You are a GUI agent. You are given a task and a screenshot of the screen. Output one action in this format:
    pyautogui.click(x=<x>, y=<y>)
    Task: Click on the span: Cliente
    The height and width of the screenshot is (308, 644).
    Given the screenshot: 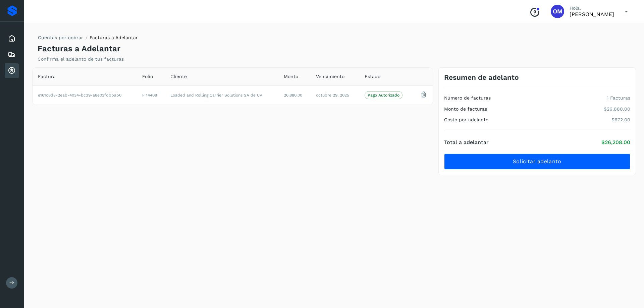 What is the action you would take?
    pyautogui.click(x=179, y=77)
    